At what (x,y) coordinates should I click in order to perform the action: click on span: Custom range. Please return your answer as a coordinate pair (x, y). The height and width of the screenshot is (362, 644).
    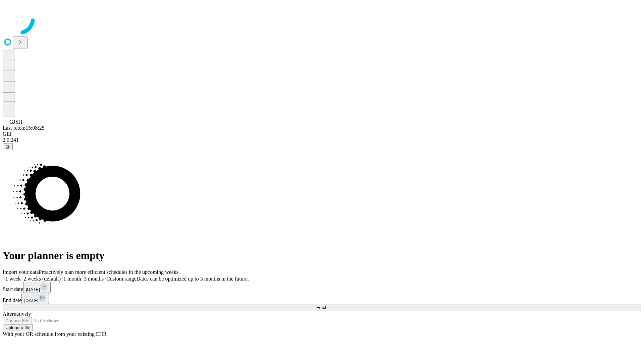
    Looking at the image, I should click on (121, 279).